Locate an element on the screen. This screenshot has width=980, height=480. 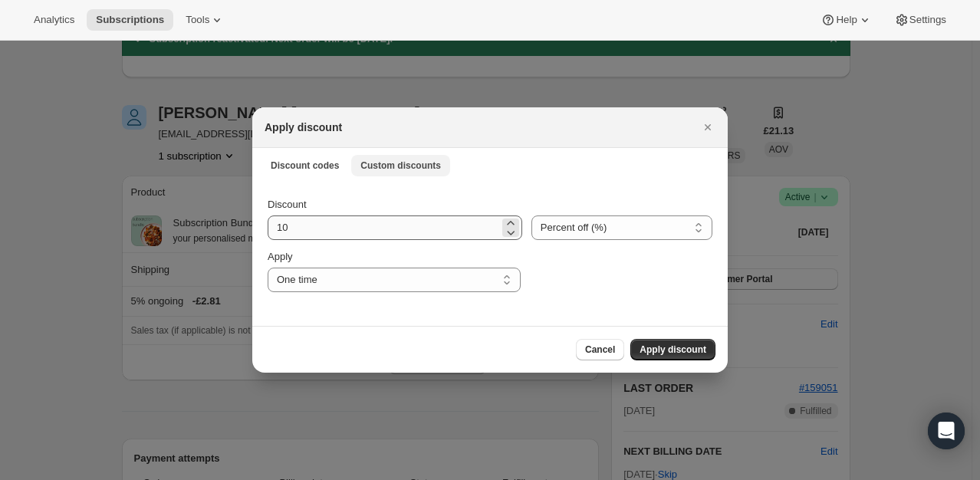
span: Discount is located at coordinates (286, 204).